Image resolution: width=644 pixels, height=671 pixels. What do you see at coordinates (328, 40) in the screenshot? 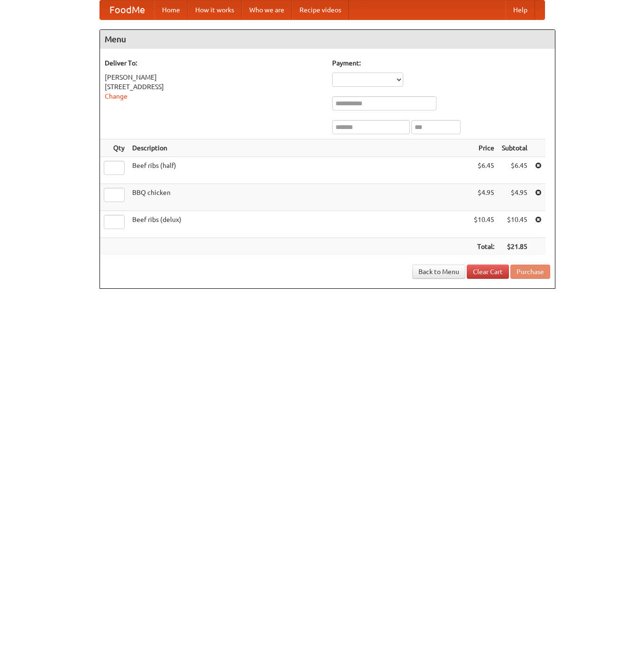
I see `h4: Menu` at bounding box center [328, 40].